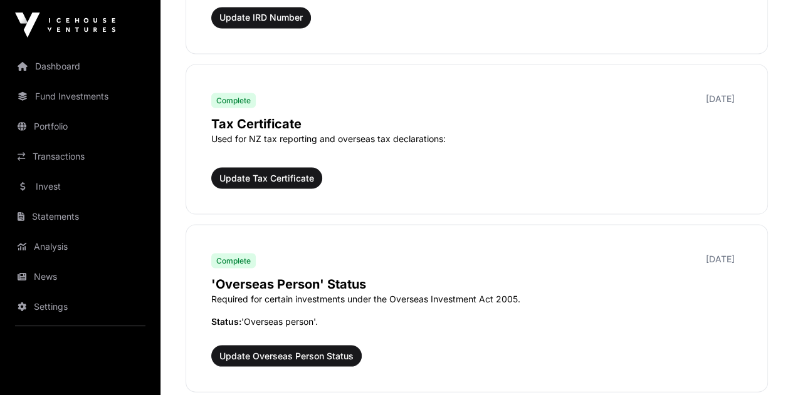 This screenshot has height=395, width=793. I want to click on a: Update Tax Certificate, so click(266, 178).